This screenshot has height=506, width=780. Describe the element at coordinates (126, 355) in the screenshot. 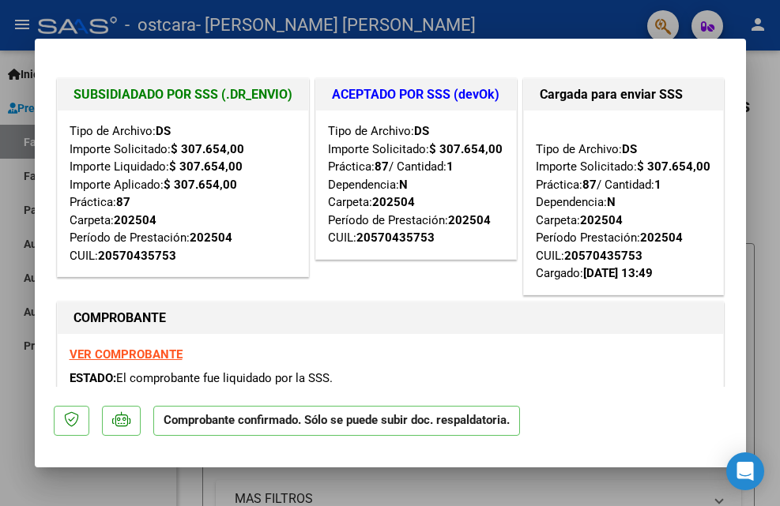

I see `a: VER COMPROBANTE` at that location.